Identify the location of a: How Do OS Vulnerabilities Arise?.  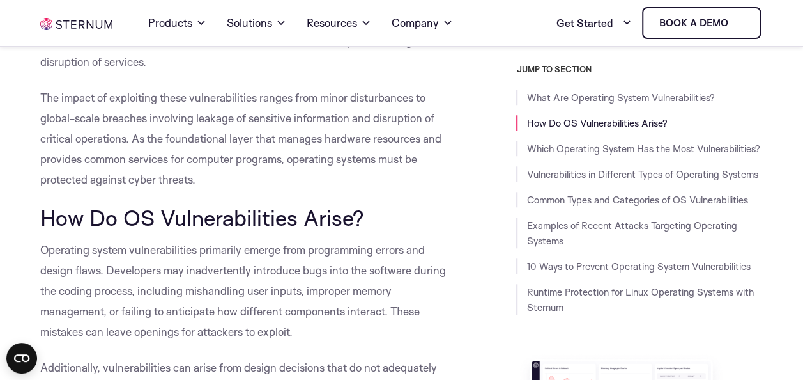
(597, 123).